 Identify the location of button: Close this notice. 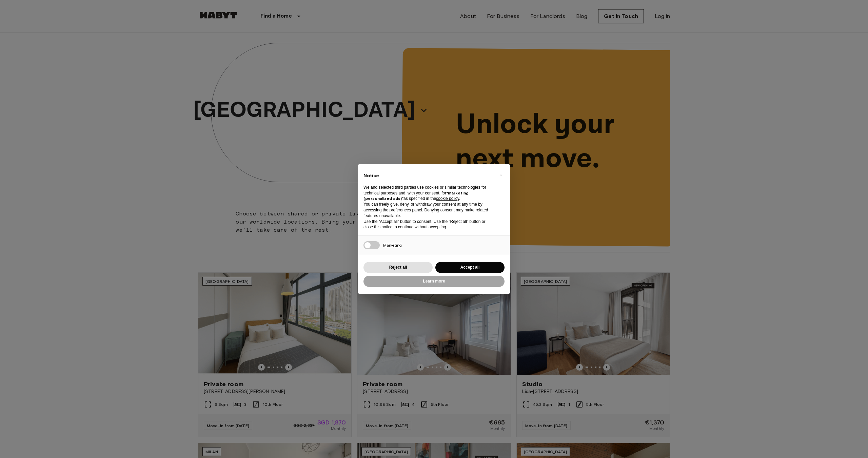
(501, 175).